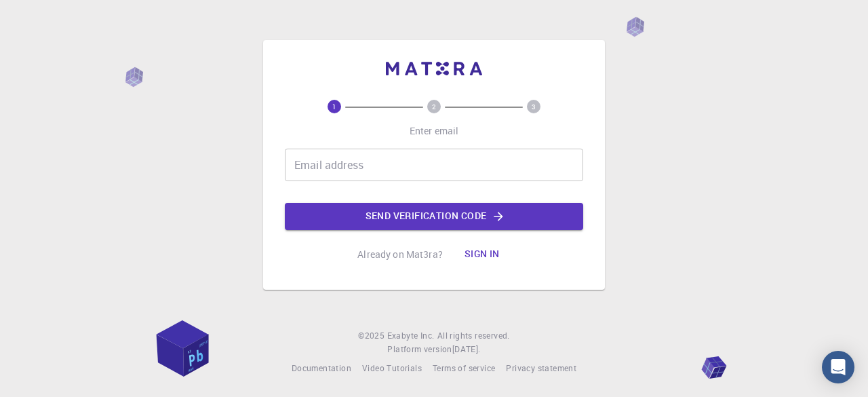 Image resolution: width=868 pixels, height=397 pixels. I want to click on text: 1, so click(335, 106).